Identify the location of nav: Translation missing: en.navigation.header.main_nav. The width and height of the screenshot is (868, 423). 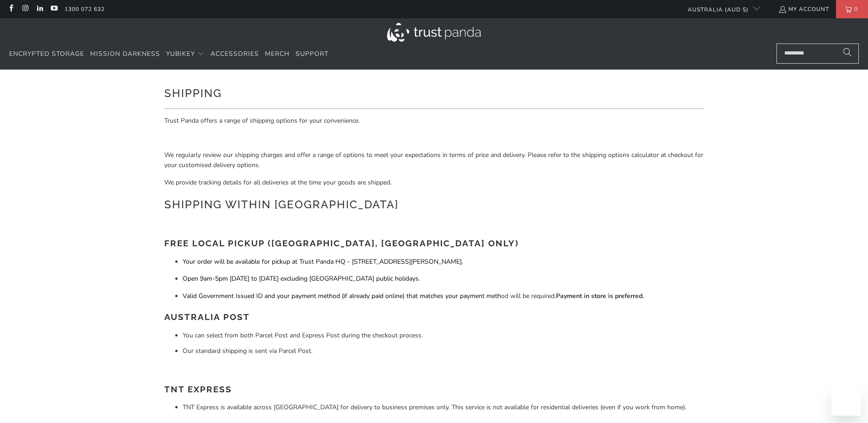
(169, 54).